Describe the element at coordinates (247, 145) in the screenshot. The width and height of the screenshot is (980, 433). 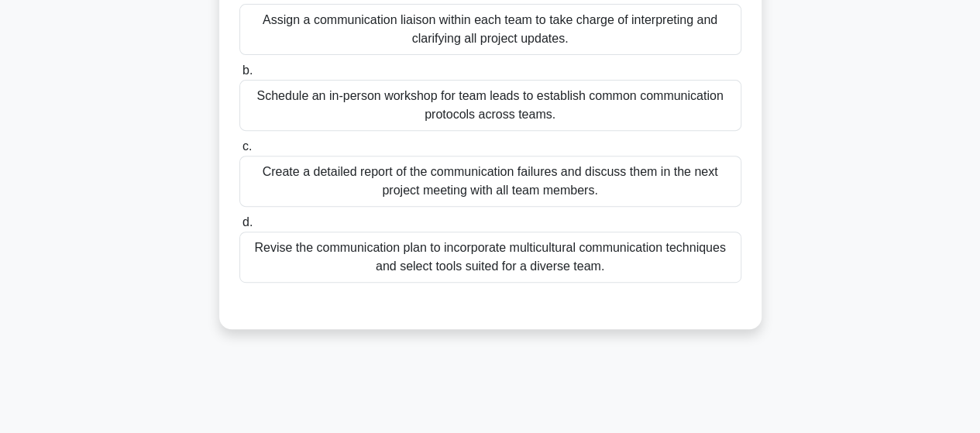
I see `span: c.` at that location.